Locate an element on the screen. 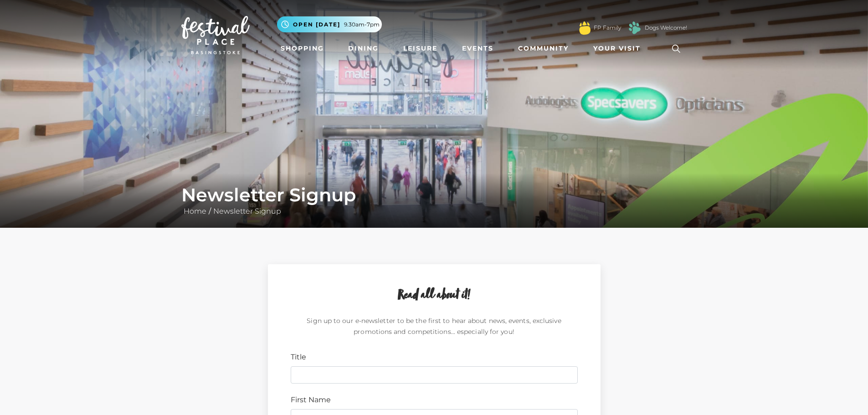 The height and width of the screenshot is (415, 868). a: Home is located at coordinates (195, 211).